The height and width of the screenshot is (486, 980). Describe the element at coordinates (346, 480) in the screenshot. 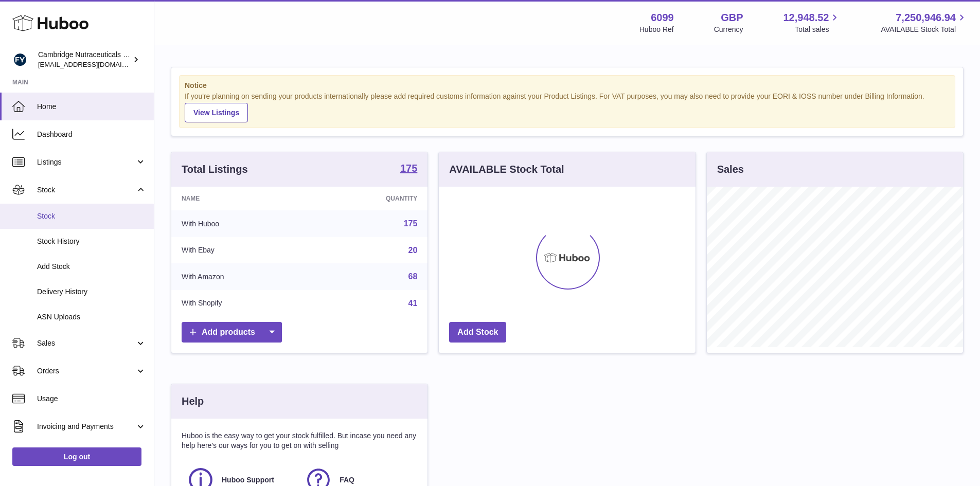

I see `span: FAQ` at that location.